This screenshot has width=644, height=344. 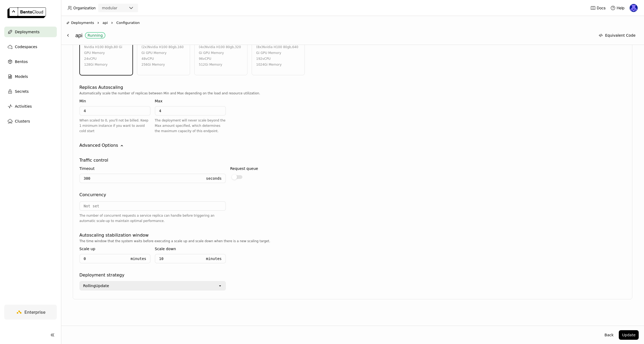 I want to click on img: logo, so click(x=27, y=13).